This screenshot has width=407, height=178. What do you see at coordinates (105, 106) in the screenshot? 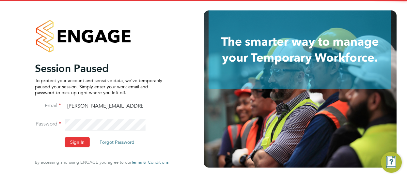
I see `input: Enter your work email...` at bounding box center [105, 106].